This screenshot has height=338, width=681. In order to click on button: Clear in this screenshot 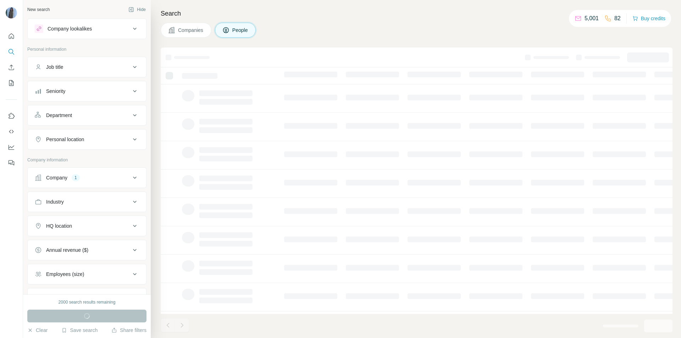, I will do `click(37, 330)`.